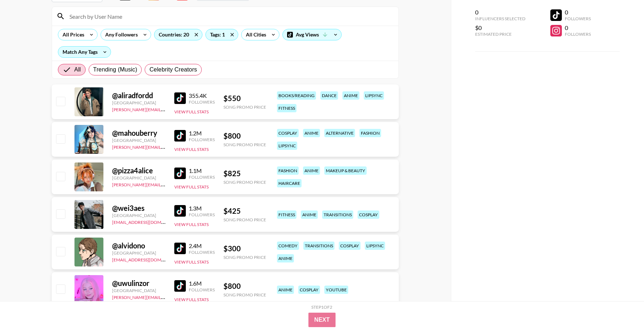  Describe the element at coordinates (222, 35) in the screenshot. I see `div: Tags: 1` at that location.